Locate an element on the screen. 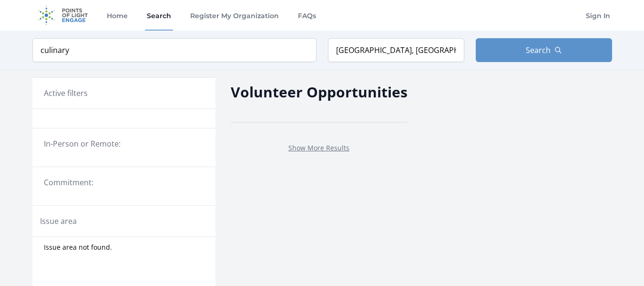 The height and width of the screenshot is (286, 644). a: Show More Results is located at coordinates (319, 147).